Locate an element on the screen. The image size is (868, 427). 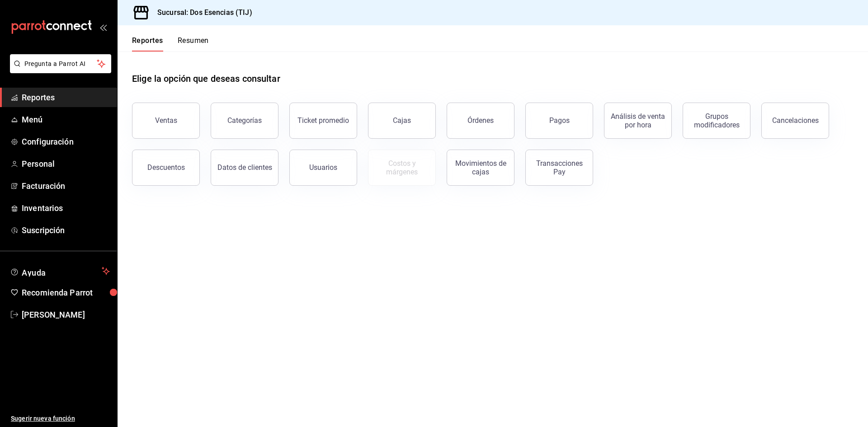
button: Órdenes is located at coordinates (481, 121).